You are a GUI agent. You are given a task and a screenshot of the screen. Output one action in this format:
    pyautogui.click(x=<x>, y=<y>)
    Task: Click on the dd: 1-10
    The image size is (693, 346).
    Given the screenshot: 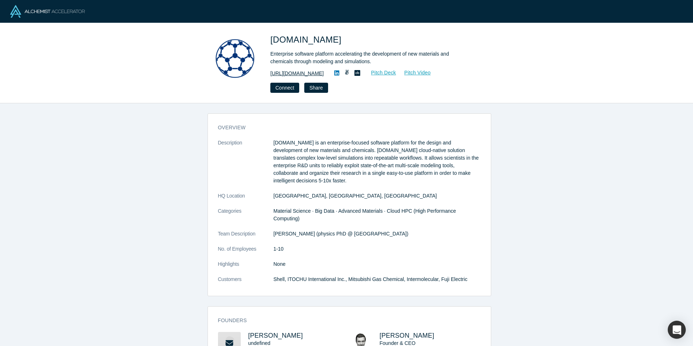 What is the action you would take?
    pyautogui.click(x=377, y=249)
    